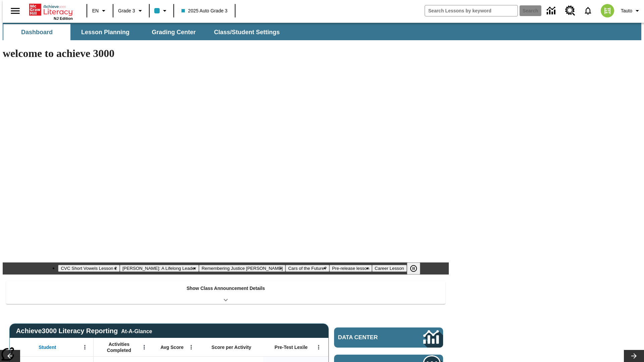 This screenshot has width=644, height=362. I want to click on div: Home, so click(51, 11).